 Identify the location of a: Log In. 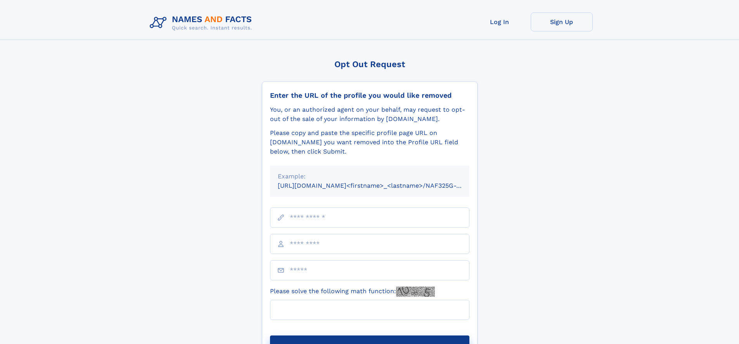
(500, 22).